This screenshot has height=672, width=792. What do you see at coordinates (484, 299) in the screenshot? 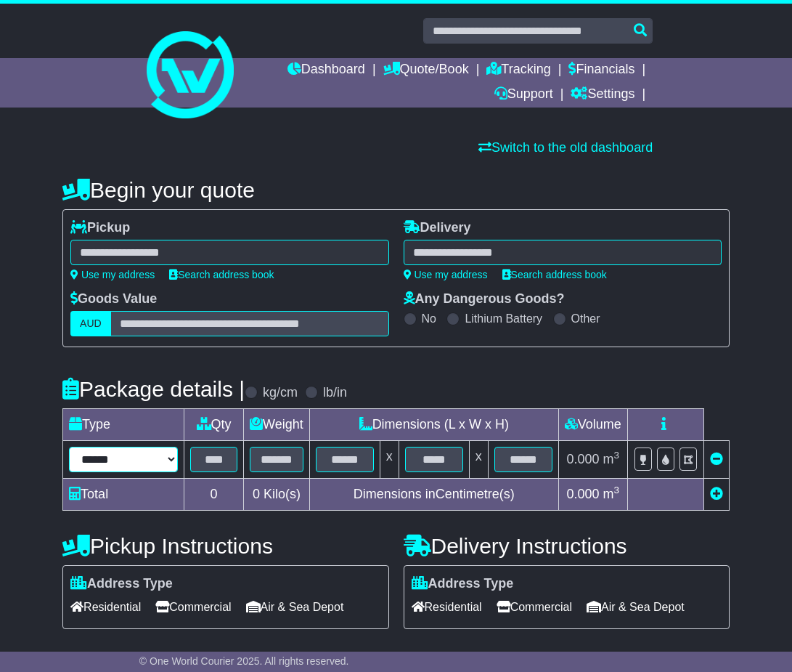
I see `label: Any Dangerous Goods?` at bounding box center [484, 299].